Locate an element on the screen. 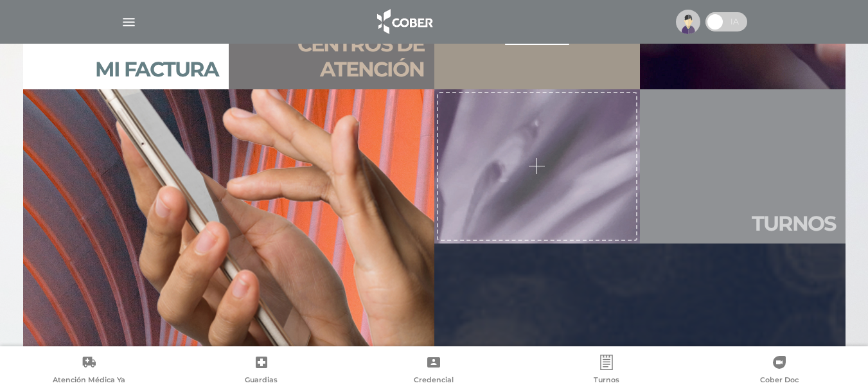 This screenshot has height=390, width=868. a: Guardias is located at coordinates (261, 371).